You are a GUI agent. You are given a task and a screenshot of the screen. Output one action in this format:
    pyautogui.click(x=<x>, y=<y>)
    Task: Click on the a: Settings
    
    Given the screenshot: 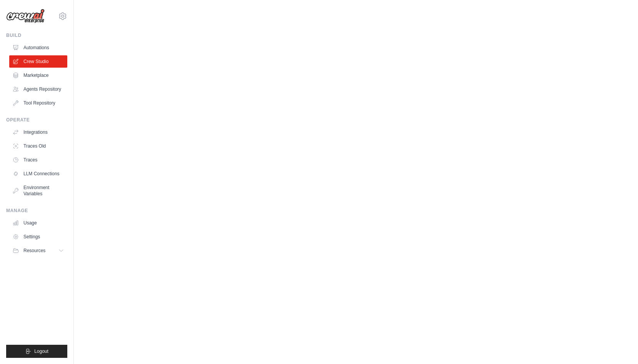 What is the action you would take?
    pyautogui.click(x=38, y=237)
    